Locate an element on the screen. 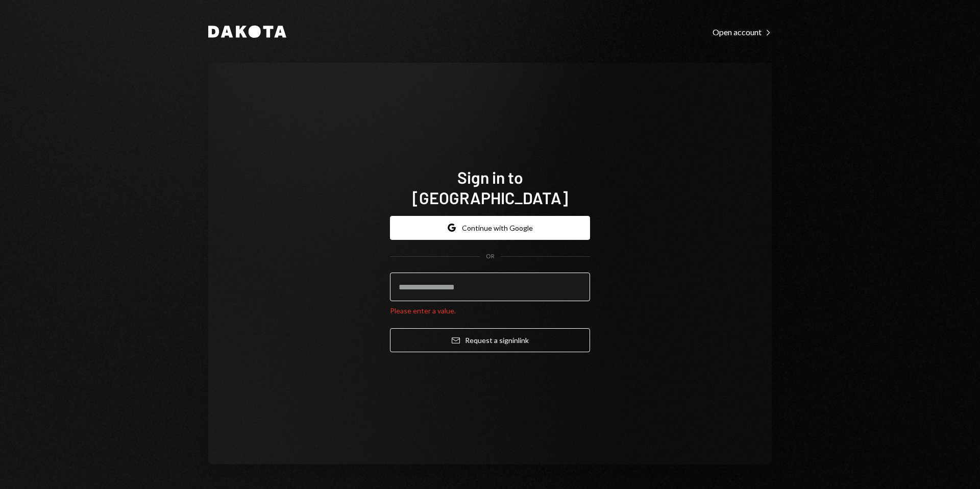 The image size is (980, 489). div: OR is located at coordinates (490, 256).